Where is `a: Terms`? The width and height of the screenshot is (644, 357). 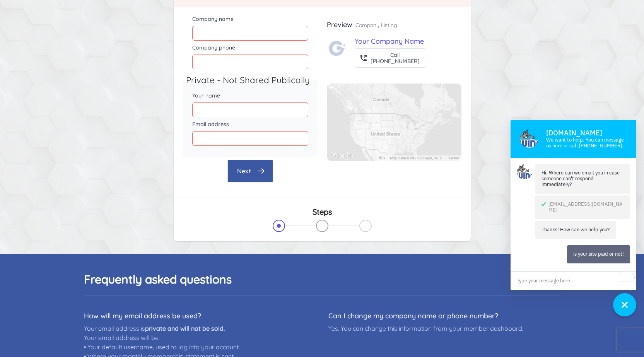
a: Terms is located at coordinates (454, 158).